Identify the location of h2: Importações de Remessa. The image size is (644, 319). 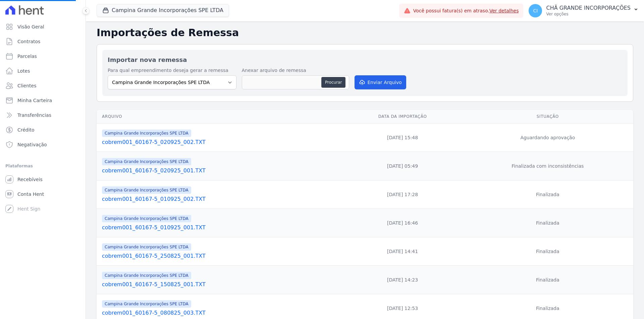
(364, 32).